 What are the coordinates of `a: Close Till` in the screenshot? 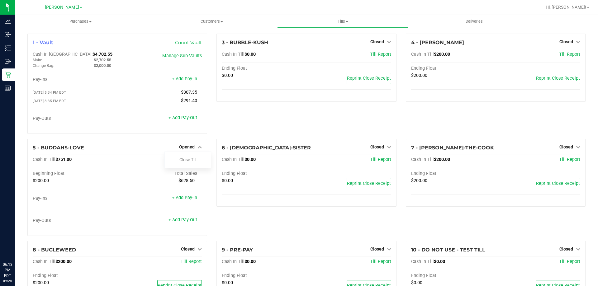 It's located at (188, 160).